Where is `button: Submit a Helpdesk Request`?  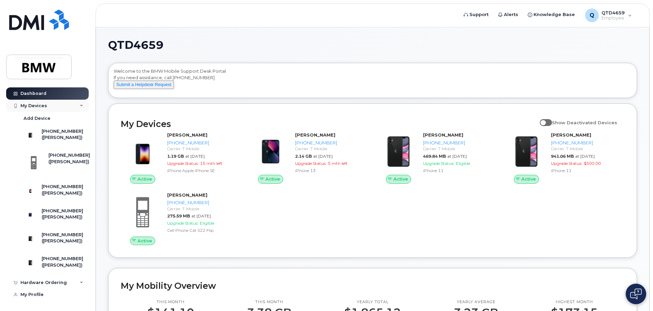
button: Submit a Helpdesk Request is located at coordinates (144, 85).